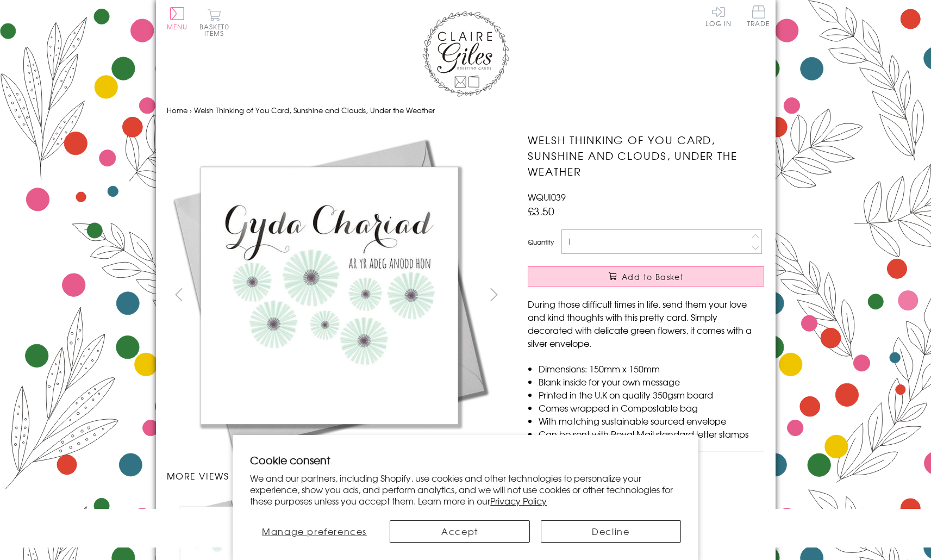 Image resolution: width=931 pixels, height=560 pixels. Describe the element at coordinates (494, 294) in the screenshot. I see `button: next` at that location.